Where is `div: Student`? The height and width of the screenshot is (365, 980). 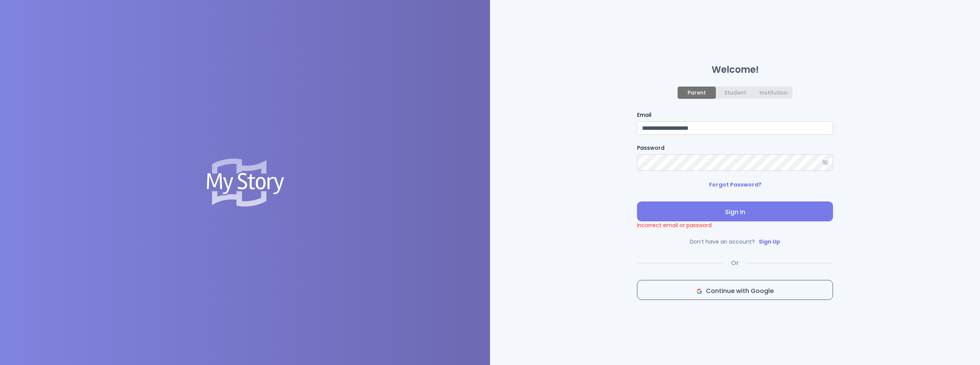
div: Student is located at coordinates (735, 93).